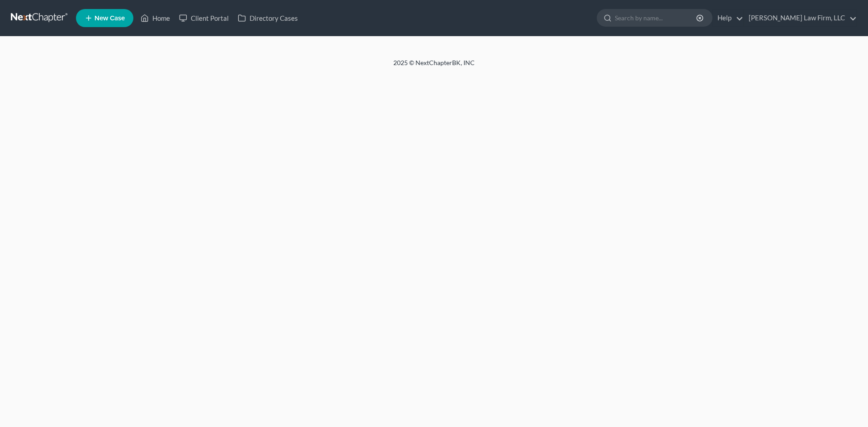  What do you see at coordinates (728, 18) in the screenshot?
I see `a: Help` at bounding box center [728, 18].